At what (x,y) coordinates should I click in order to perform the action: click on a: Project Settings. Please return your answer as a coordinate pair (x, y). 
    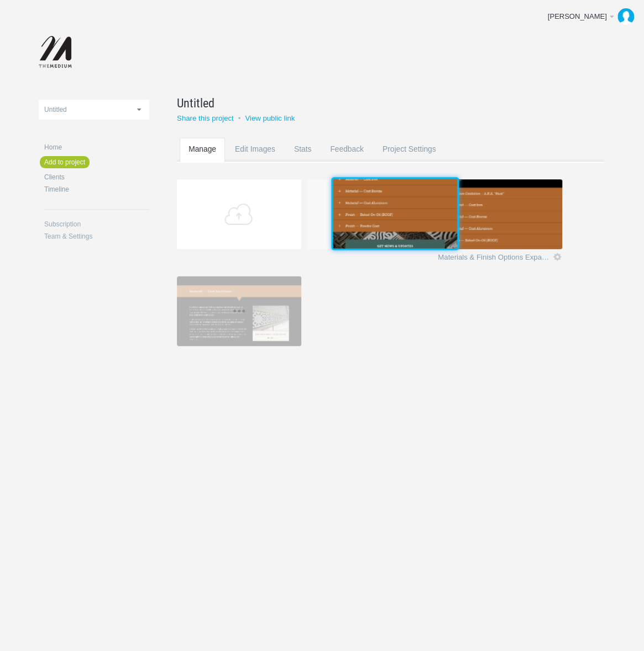
    Looking at the image, I should click on (409, 159).